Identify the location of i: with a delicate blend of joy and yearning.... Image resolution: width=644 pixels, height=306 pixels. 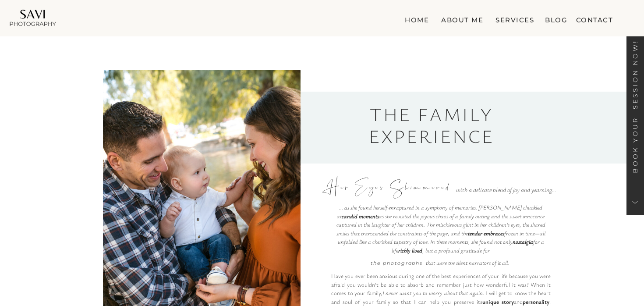
(506, 190).